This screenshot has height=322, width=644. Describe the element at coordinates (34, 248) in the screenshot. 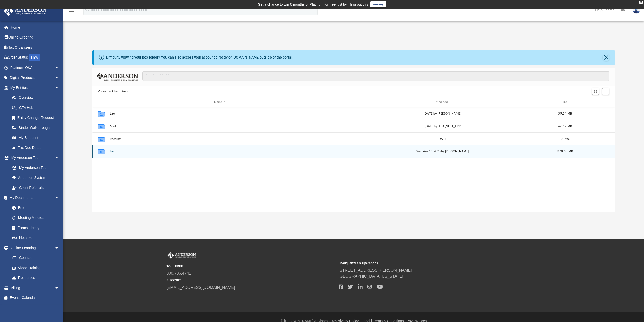

I see `a: Online Learningarrow_drop_down` at that location.